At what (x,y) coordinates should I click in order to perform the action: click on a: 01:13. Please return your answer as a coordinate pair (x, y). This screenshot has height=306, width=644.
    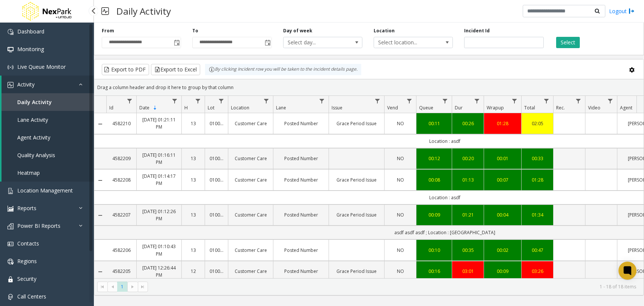
    Looking at the image, I should click on (468, 179).